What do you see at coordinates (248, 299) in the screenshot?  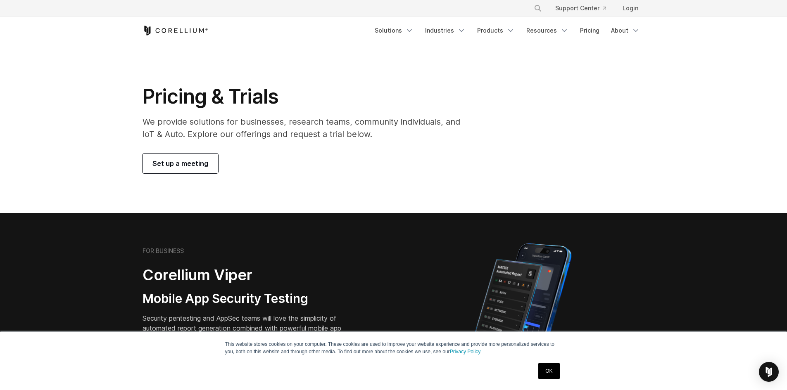 I see `h3: Mobile App Security Testing` at bounding box center [248, 299].